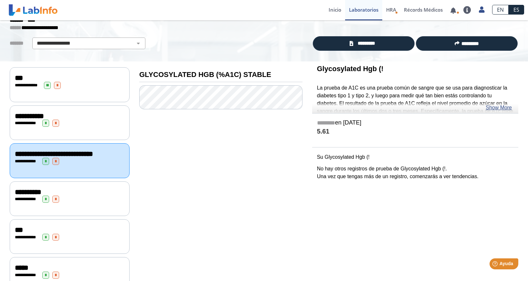  Describe the element at coordinates (517, 10) in the screenshot. I see `a: ES` at that location.